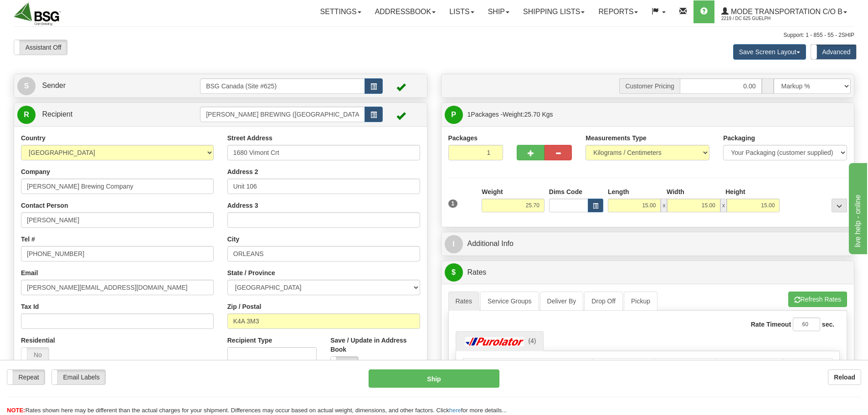 This screenshot has height=415, width=868. What do you see at coordinates (510, 114) in the screenshot?
I see `span: Packages -` at bounding box center [510, 114].